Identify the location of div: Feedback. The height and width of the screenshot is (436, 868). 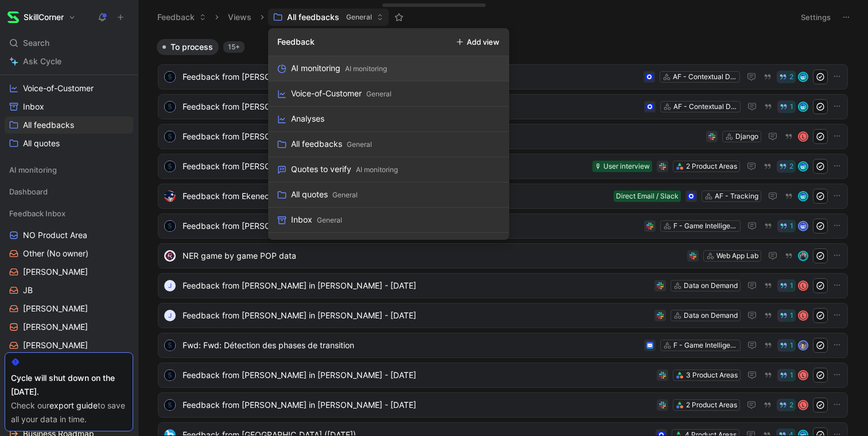
(296, 42).